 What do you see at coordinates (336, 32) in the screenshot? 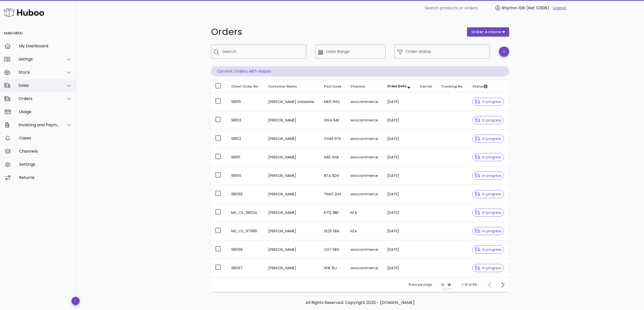
I see `h1: Orders` at bounding box center [336, 32].